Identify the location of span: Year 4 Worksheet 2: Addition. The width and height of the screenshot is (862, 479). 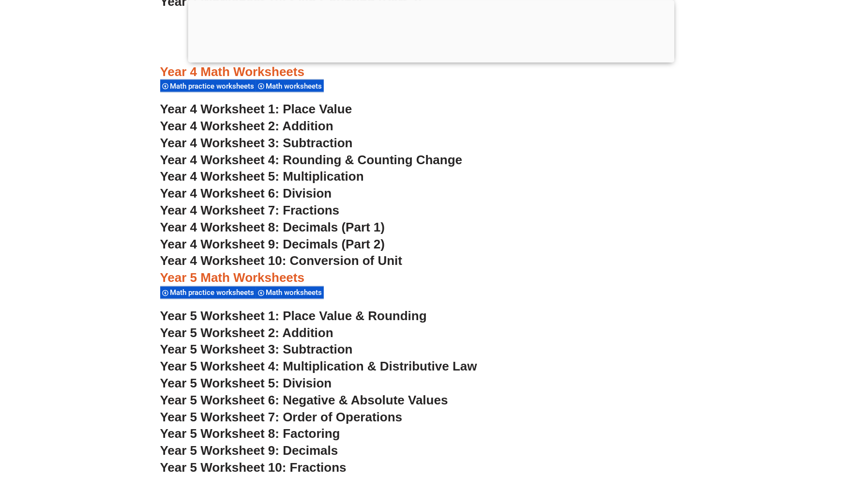
(247, 126).